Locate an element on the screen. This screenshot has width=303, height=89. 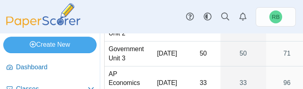
img: PaperScorer is located at coordinates (43, 15).